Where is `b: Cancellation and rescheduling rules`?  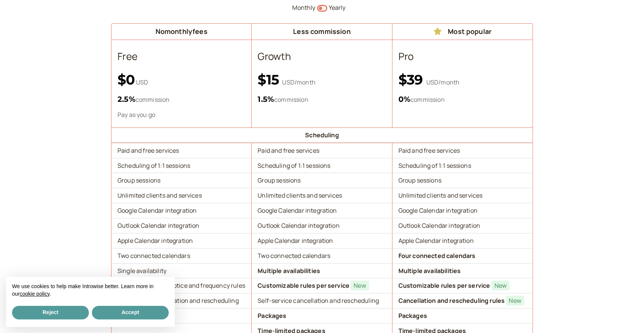 b: Cancellation and rescheduling rules is located at coordinates (452, 300).